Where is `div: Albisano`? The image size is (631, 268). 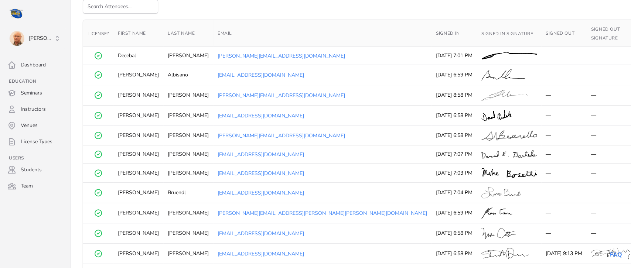 div: Albisano is located at coordinates (188, 75).